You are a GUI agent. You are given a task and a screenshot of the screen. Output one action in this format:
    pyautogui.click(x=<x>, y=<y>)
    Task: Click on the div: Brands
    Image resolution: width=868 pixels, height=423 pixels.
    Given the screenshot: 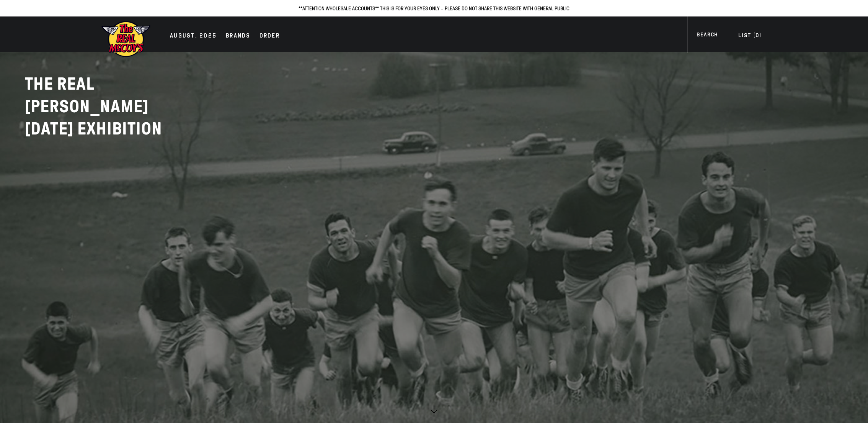 What is the action you would take?
    pyautogui.click(x=238, y=36)
    